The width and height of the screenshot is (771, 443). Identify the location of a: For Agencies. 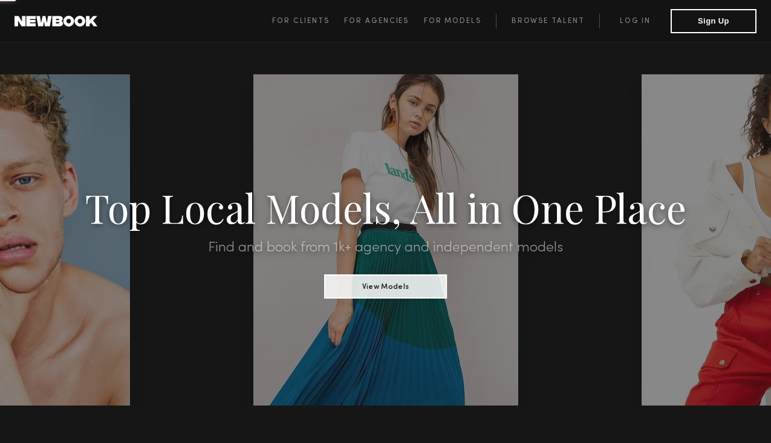
(383, 21).